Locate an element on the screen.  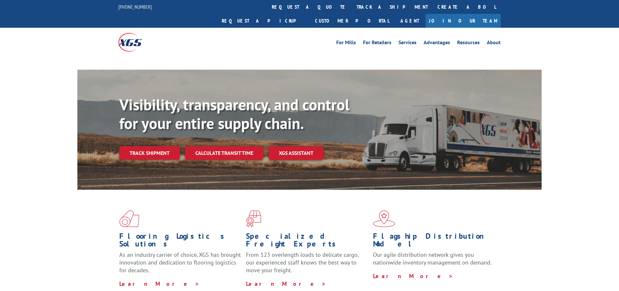
a: XGS ASSISTANT is located at coordinates (296, 153).